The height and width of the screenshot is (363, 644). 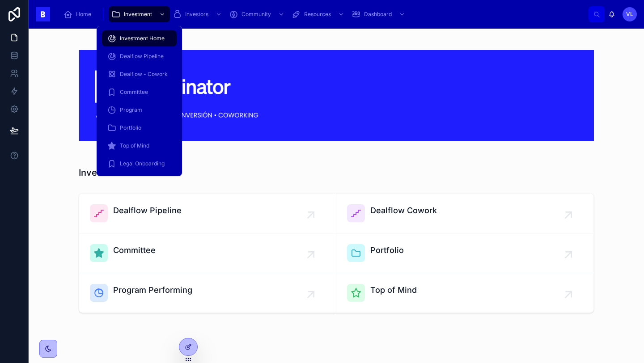 I want to click on a: Home, so click(x=79, y=14).